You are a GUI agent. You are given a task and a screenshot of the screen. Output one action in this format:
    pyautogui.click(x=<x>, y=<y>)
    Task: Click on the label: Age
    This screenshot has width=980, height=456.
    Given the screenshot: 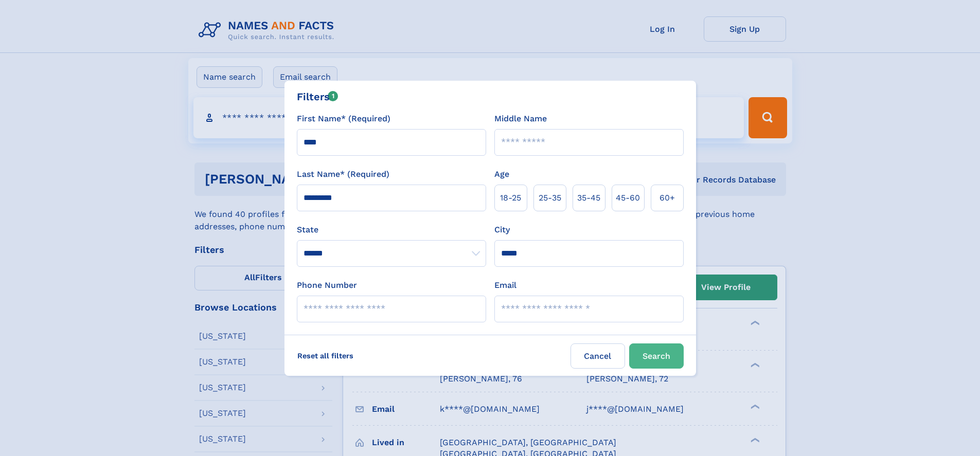 What is the action you would take?
    pyautogui.click(x=501, y=175)
    